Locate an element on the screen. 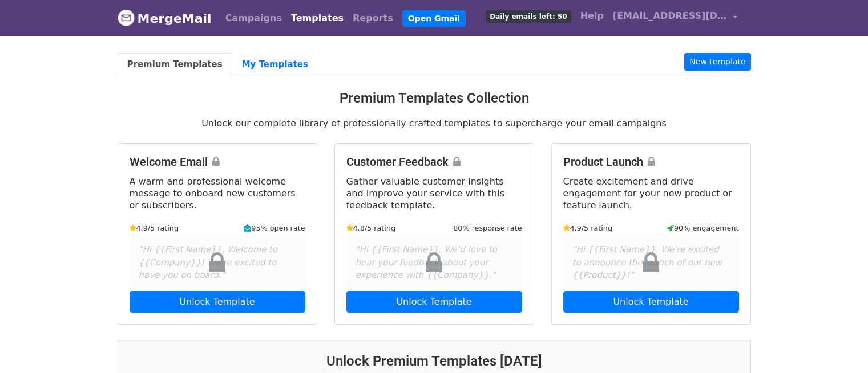 The width and height of the screenshot is (868, 373). a: MergeMail is located at coordinates (164, 18).